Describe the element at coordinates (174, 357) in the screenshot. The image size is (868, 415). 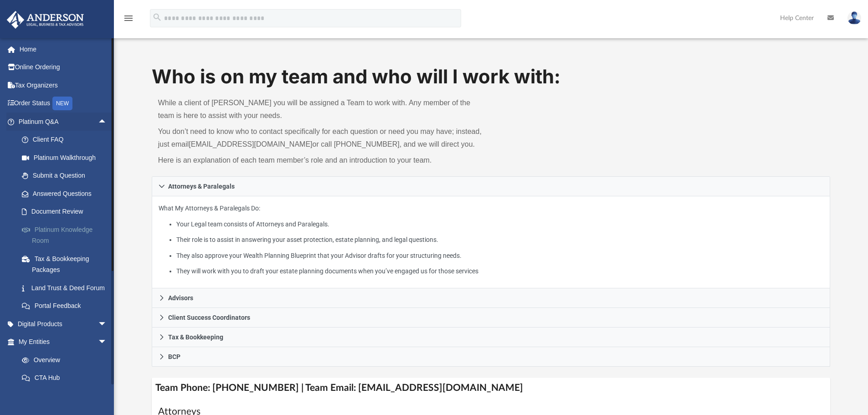
I see `span: BCP` at that location.